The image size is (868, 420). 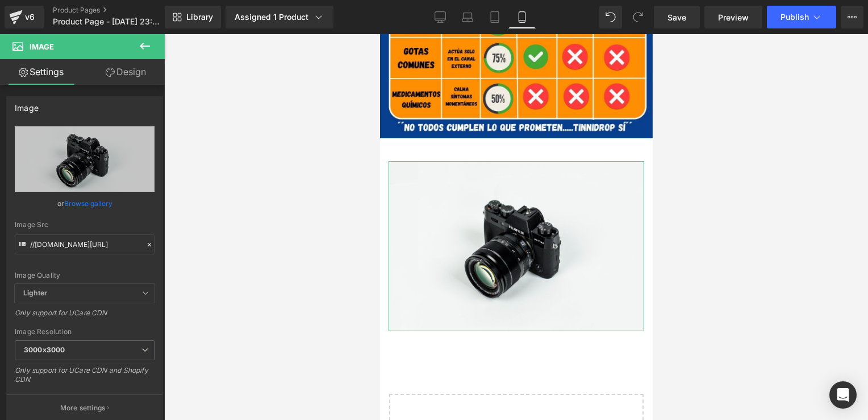 I want to click on span: Image, so click(x=41, y=47).